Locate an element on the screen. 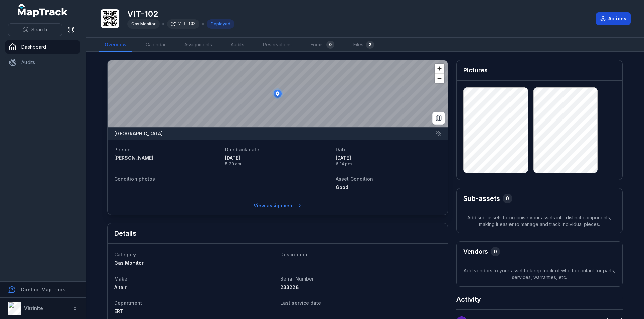 This screenshot has width=644, height=319. span: Condition photos is located at coordinates (135, 179).